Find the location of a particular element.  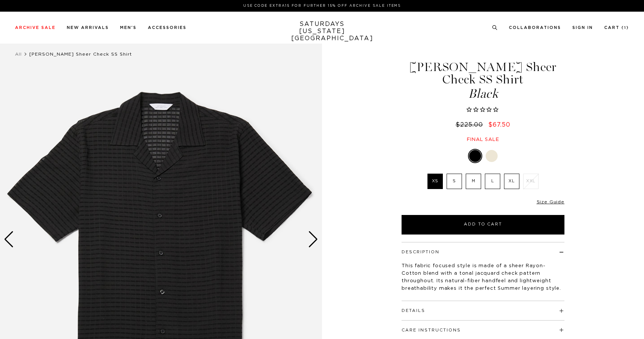

button: Description is located at coordinates (420, 251).